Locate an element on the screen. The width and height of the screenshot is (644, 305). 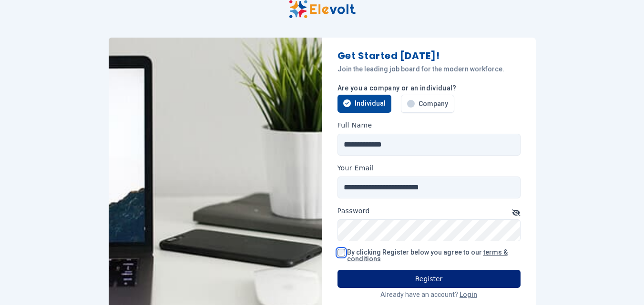
a: Login is located at coordinates (468, 295).